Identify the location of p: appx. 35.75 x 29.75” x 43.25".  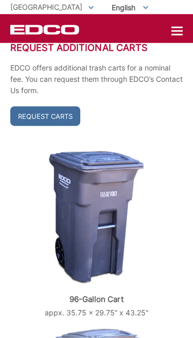
(96, 313).